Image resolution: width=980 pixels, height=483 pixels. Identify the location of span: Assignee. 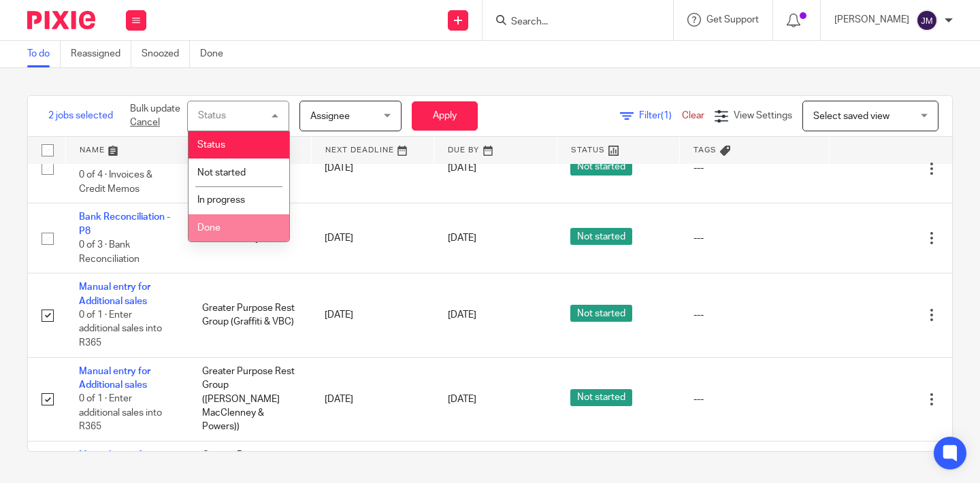
(330, 117).